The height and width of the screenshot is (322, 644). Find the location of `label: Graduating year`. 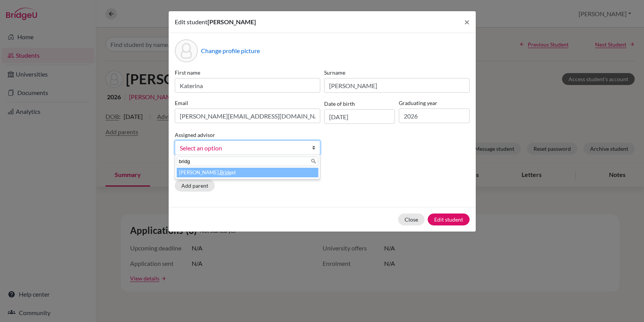

label: Graduating year is located at coordinates (434, 102).